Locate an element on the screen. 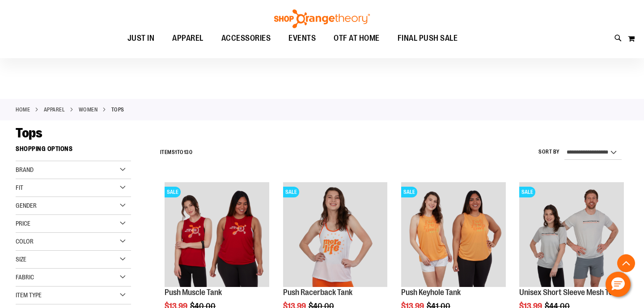  label: Sort By is located at coordinates (549, 152).